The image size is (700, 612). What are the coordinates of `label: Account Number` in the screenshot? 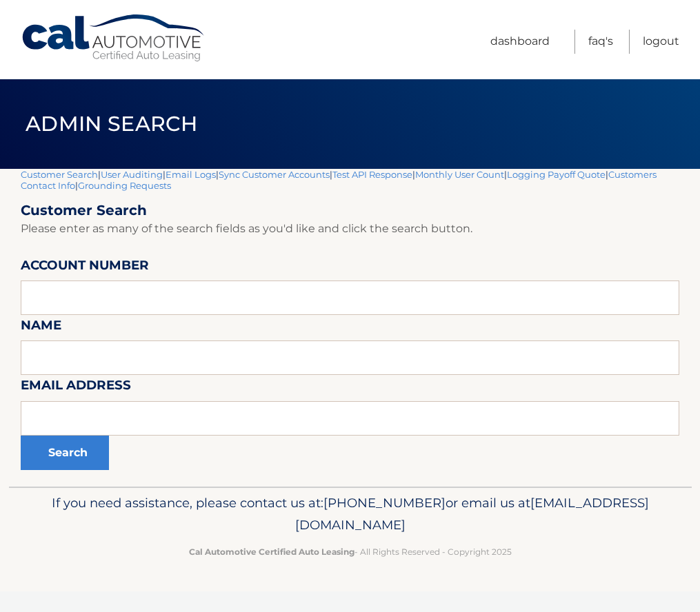 It's located at (85, 267).